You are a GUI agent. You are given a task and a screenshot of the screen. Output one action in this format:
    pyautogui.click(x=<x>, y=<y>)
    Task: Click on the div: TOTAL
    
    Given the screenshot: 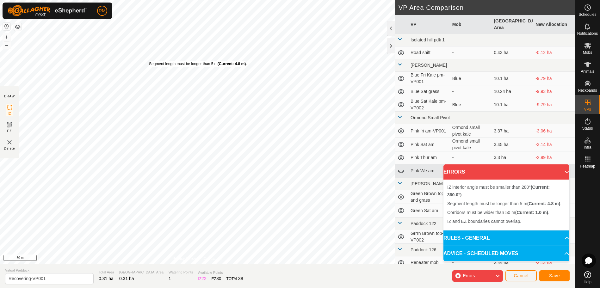 What is the action you would take?
    pyautogui.click(x=235, y=279)
    